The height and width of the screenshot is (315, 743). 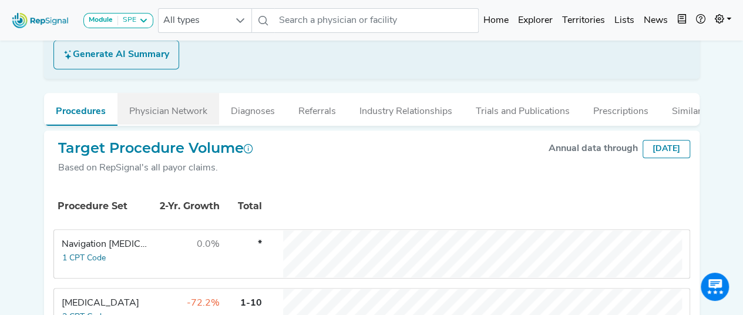 I want to click on button: Industry Relationships, so click(x=406, y=109).